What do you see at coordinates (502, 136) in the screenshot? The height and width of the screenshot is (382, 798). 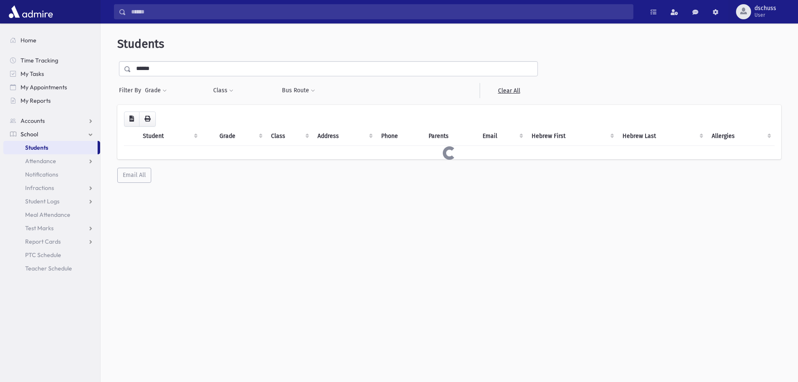 I see `th: Email` at bounding box center [502, 136].